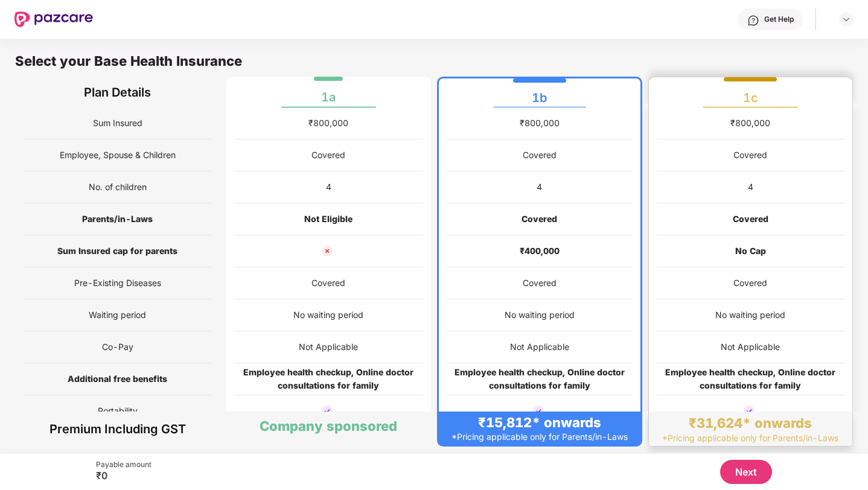 The image size is (868, 490). Describe the element at coordinates (53, 19) in the screenshot. I see `img: New Pazcare Logo` at that location.